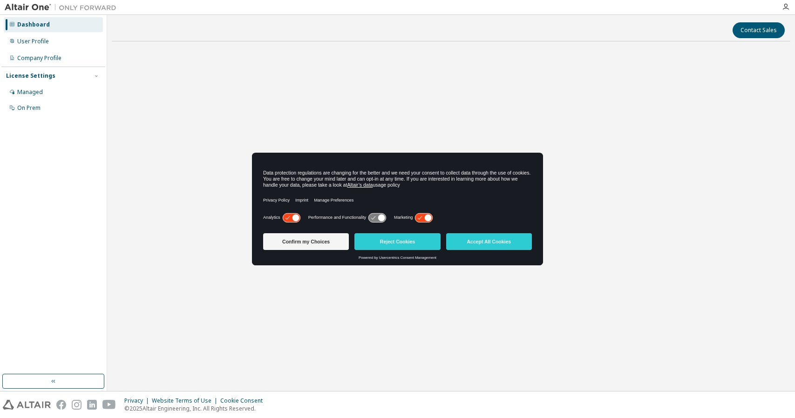 Image resolution: width=795 pixels, height=418 pixels. What do you see at coordinates (61, 404) in the screenshot?
I see `img: facebook.svg` at bounding box center [61, 404].